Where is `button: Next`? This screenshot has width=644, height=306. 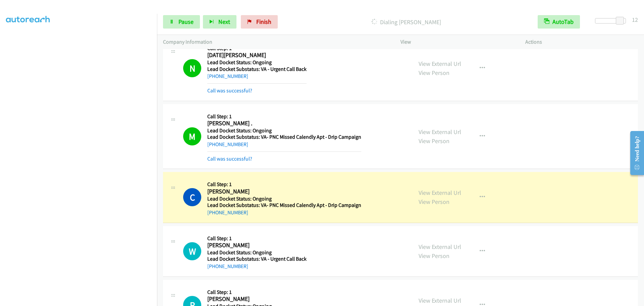 button: Next is located at coordinates (220, 22).